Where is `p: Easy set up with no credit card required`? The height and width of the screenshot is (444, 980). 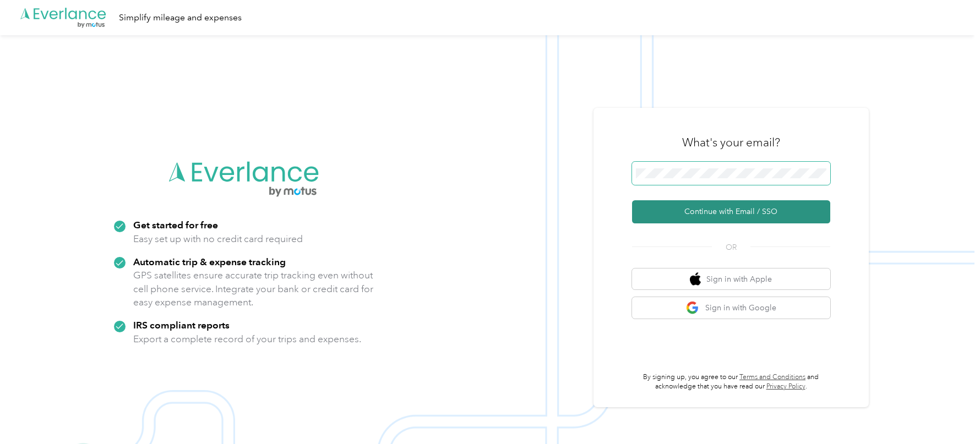 p: Easy set up with no credit card required is located at coordinates (218, 239).